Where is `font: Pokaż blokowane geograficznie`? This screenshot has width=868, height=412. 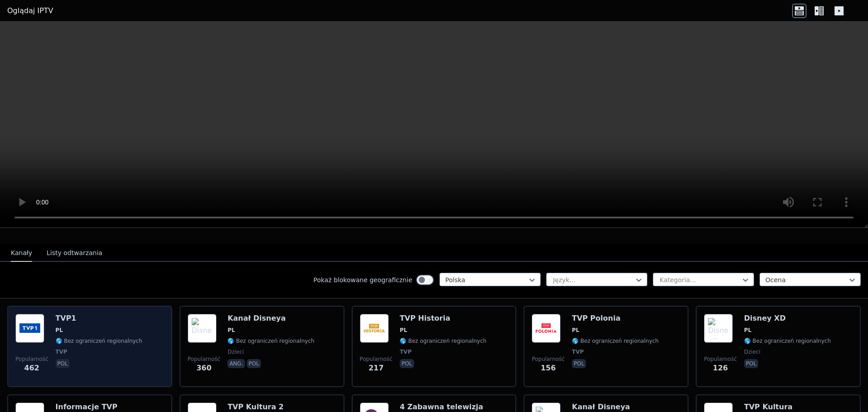
font: Pokaż blokowane geograficznie is located at coordinates (363, 280).